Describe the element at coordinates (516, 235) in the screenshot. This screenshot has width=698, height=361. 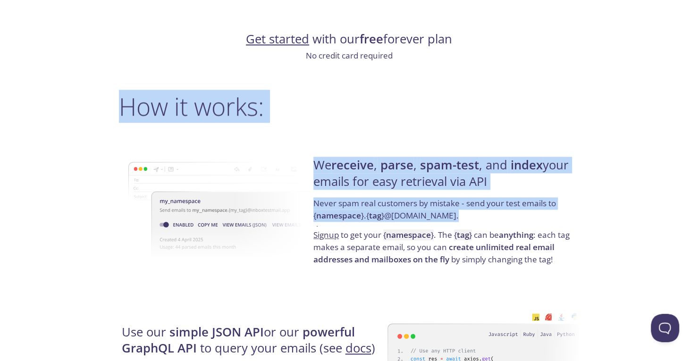
I see `strong: anything` at that location.